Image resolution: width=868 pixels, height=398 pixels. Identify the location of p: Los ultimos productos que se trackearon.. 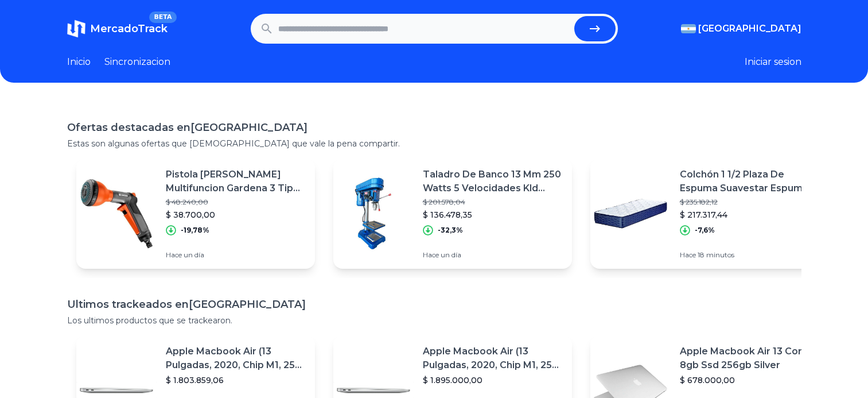
(434, 320).